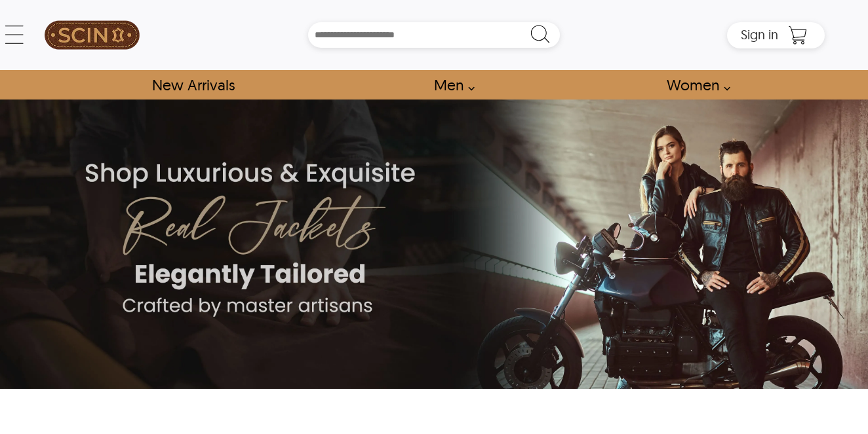 This screenshot has width=868, height=434. What do you see at coordinates (193, 85) in the screenshot?
I see `a: Shop New Arrivals` at bounding box center [193, 85].